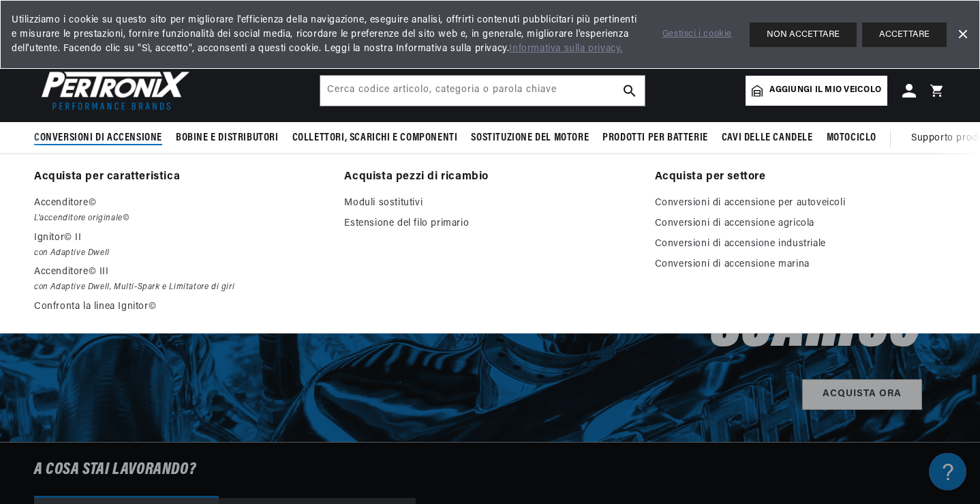  What do you see at coordinates (31, 269) in the screenshot?
I see `font: Ordini` at bounding box center [31, 269].